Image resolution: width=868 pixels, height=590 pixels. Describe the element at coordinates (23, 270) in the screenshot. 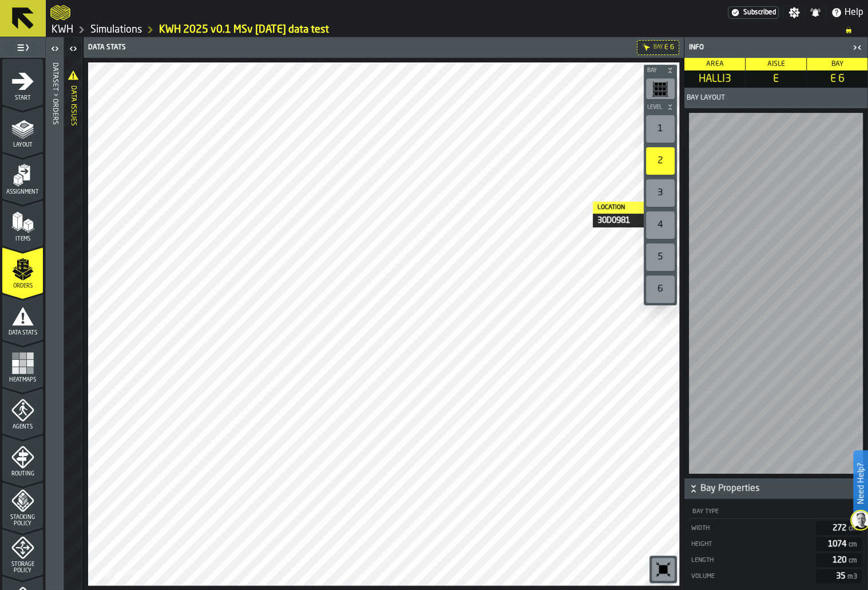

I see `li: menu Orders` at that location.